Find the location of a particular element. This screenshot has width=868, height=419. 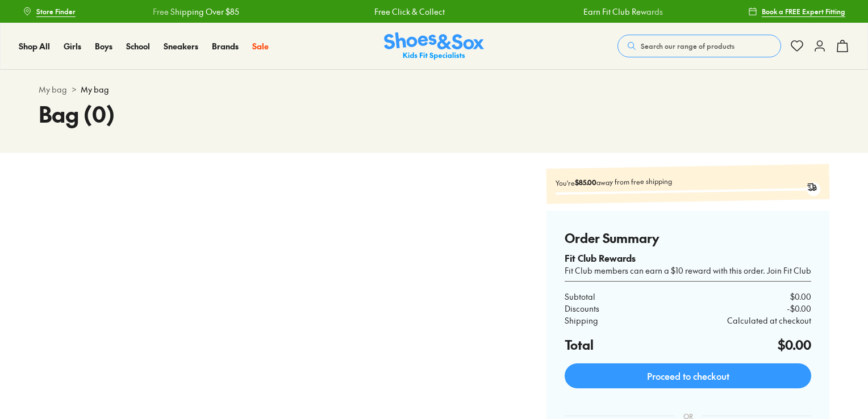

h4: Order Summary is located at coordinates (688, 238).